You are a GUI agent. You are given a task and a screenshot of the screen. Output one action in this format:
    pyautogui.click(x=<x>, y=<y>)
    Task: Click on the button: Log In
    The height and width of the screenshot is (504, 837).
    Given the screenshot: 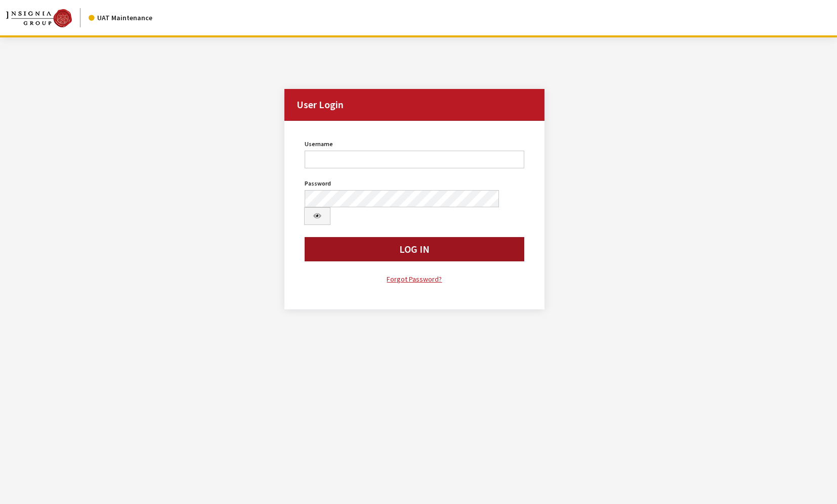 What is the action you would take?
    pyautogui.click(x=414, y=249)
    